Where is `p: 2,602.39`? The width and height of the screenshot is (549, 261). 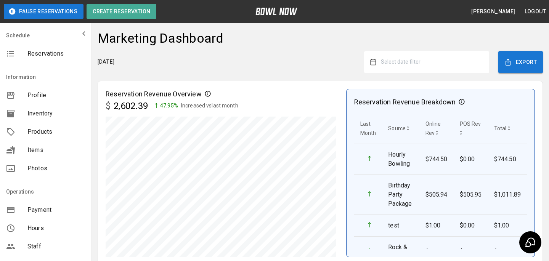 p: 2,602.39 is located at coordinates (131, 106).